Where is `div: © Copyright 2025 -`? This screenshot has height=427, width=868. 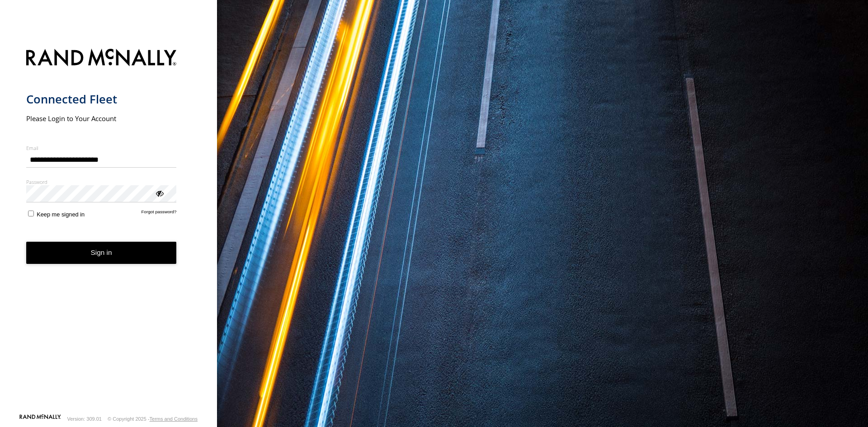
div: © Copyright 2025 - is located at coordinates (152, 419).